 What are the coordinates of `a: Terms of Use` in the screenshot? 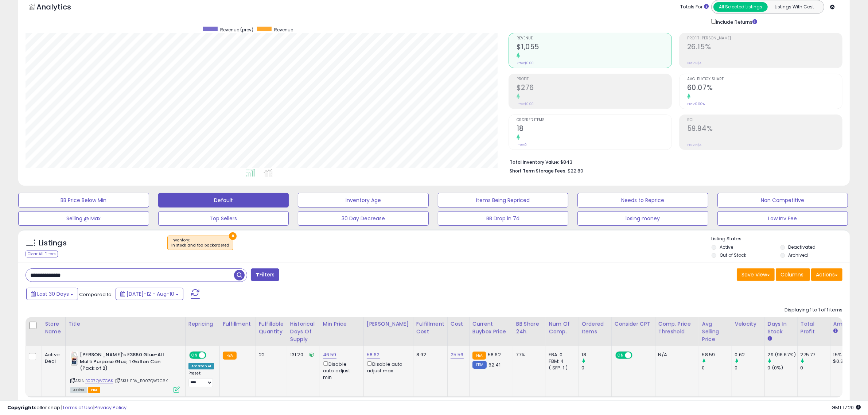 It's located at (78, 407).